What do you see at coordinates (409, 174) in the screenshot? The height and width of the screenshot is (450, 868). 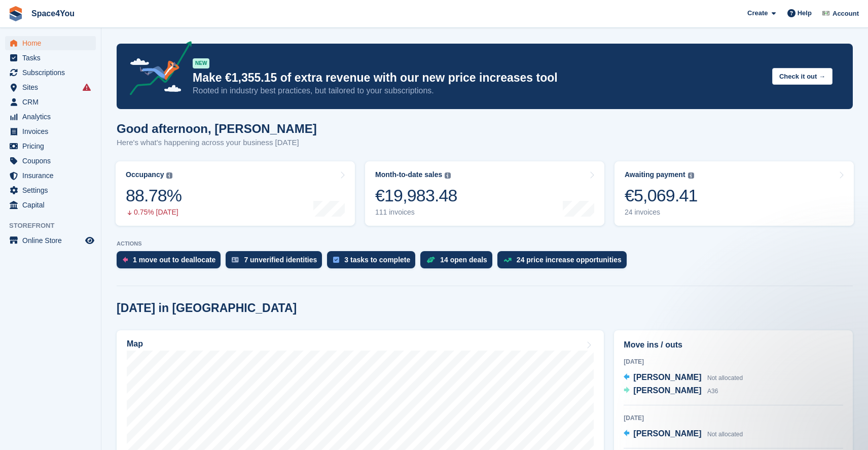 I see `div: Month-to-date sales` at bounding box center [409, 174].